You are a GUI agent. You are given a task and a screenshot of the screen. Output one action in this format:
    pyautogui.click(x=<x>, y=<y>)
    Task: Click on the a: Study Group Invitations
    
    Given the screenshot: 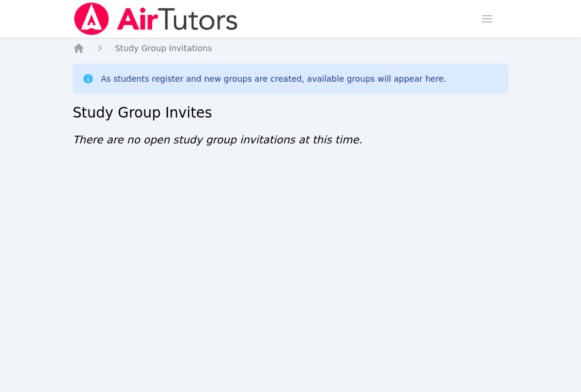 What is the action you would take?
    pyautogui.click(x=164, y=48)
    